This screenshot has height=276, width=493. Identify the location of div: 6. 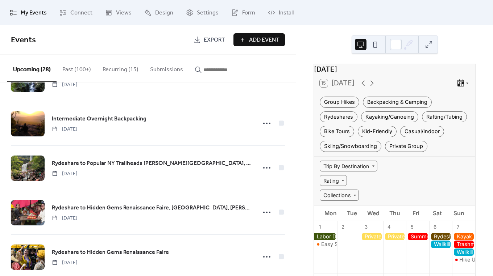
(435, 227).